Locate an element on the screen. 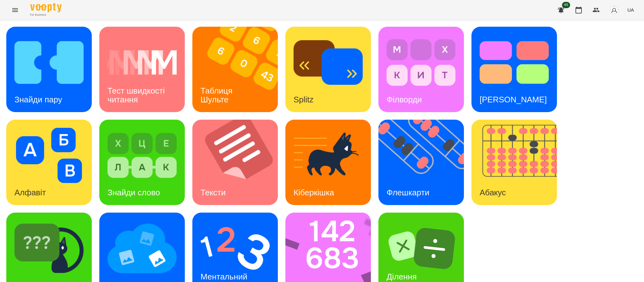 This screenshot has height=282, width=644. img: Тексти is located at coordinates (239, 162).